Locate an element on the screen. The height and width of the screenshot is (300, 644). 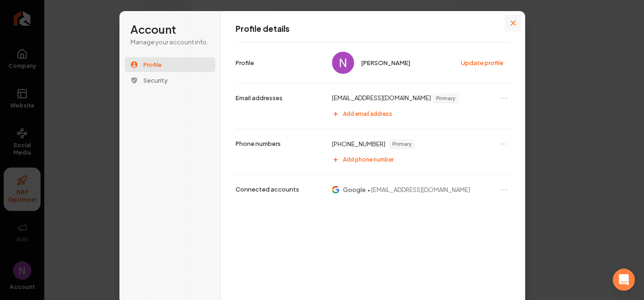
p: Google is located at coordinates (354, 190).